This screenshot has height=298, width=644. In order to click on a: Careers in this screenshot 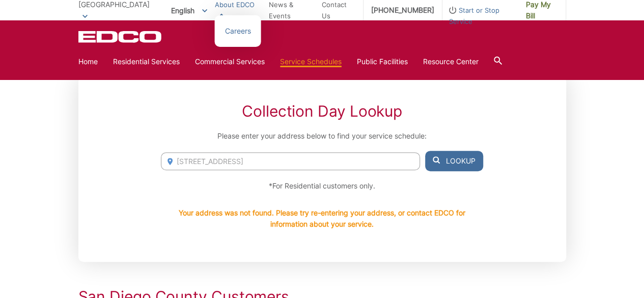, I will do `click(238, 31)`.